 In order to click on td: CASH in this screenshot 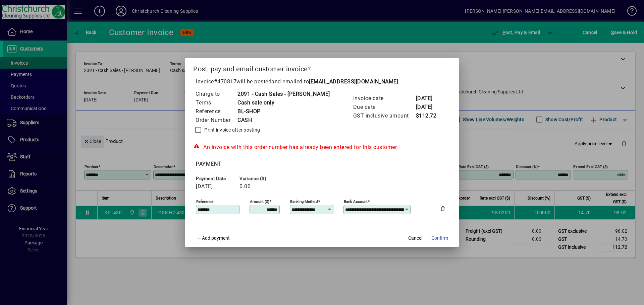, I will do `click(283, 120)`.